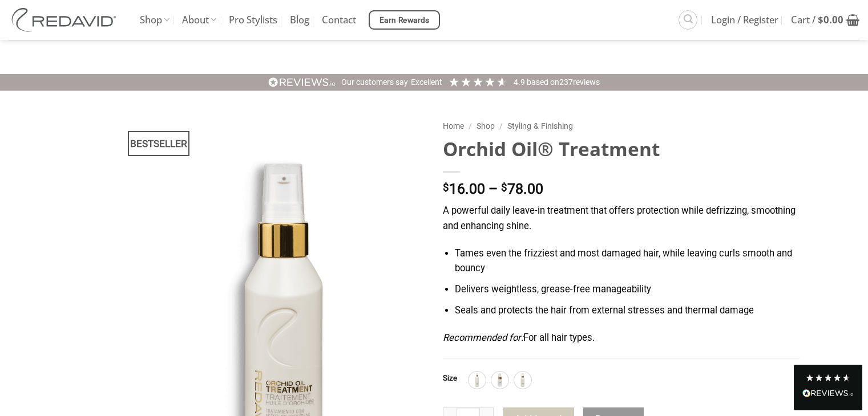 This screenshot has height=416, width=868. Describe the element at coordinates (817, 20) in the screenshot. I see `span: Cart /` at that location.